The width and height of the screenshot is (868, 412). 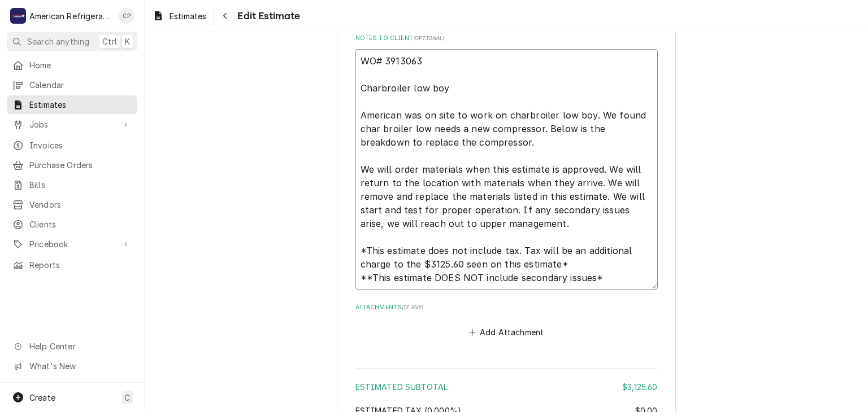 I want to click on span: C, so click(x=127, y=397).